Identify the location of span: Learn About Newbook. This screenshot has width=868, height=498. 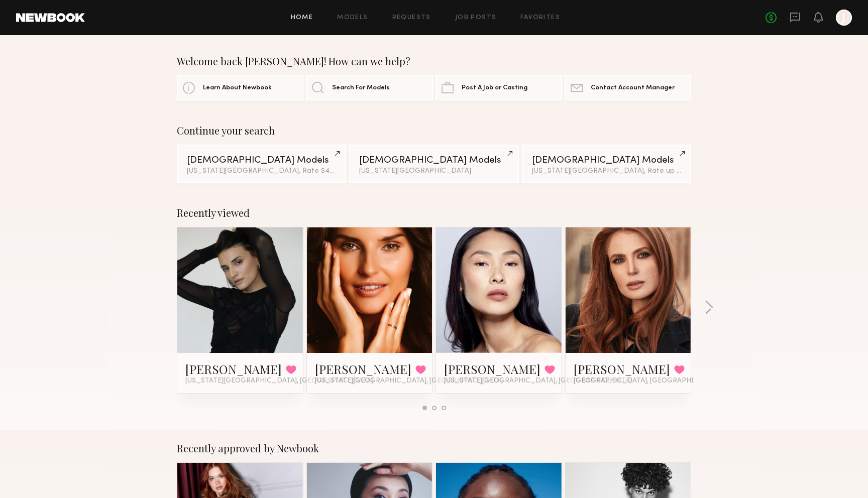
(237, 88).